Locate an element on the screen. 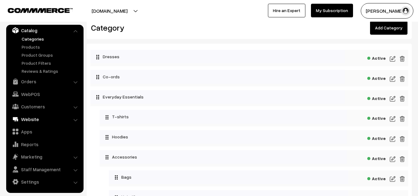 Image resolution: width=418 pixels, height=196 pixels. h2: Category is located at coordinates (168, 28).